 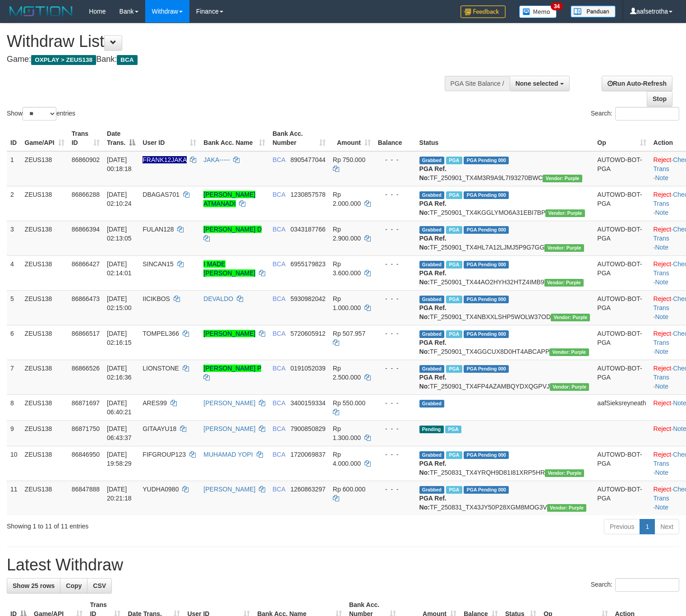 What do you see at coordinates (14, 377) in the screenshot?
I see `td: 7` at bounding box center [14, 377].